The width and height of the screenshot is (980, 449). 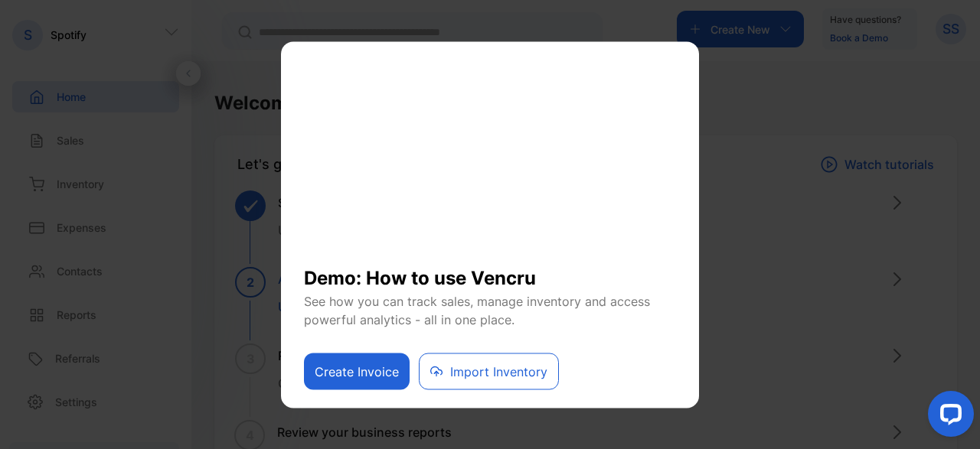 What do you see at coordinates (357, 371) in the screenshot?
I see `button: Create Invoice` at bounding box center [357, 371].